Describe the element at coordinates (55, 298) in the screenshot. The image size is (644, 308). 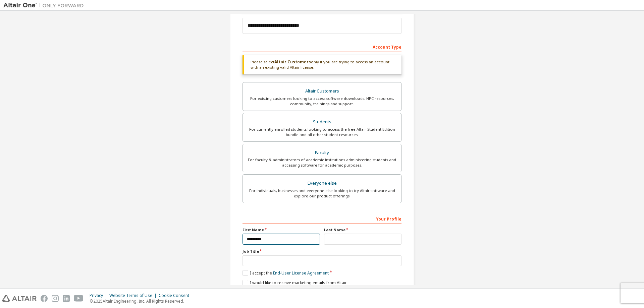
I see `img: instagram.svg` at that location.